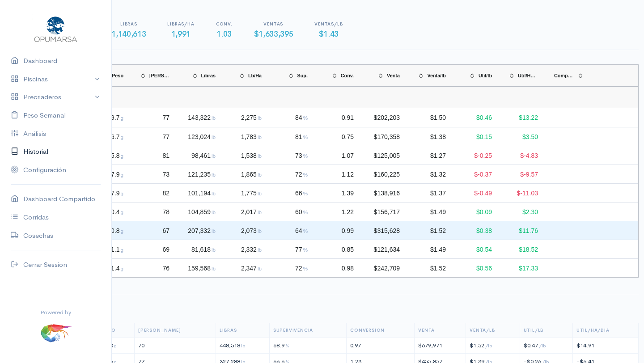  Describe the element at coordinates (528, 269) in the screenshot. I see `span: $17.33` at that location.